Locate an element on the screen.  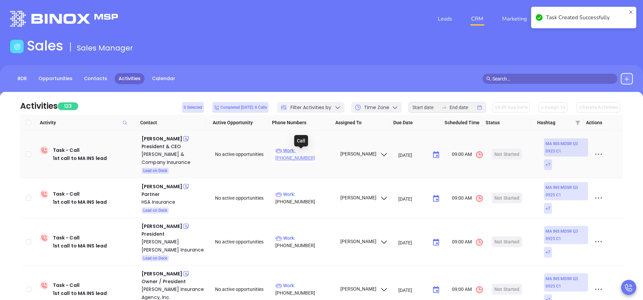
span: Filter Activities by is located at coordinates (311, 107).